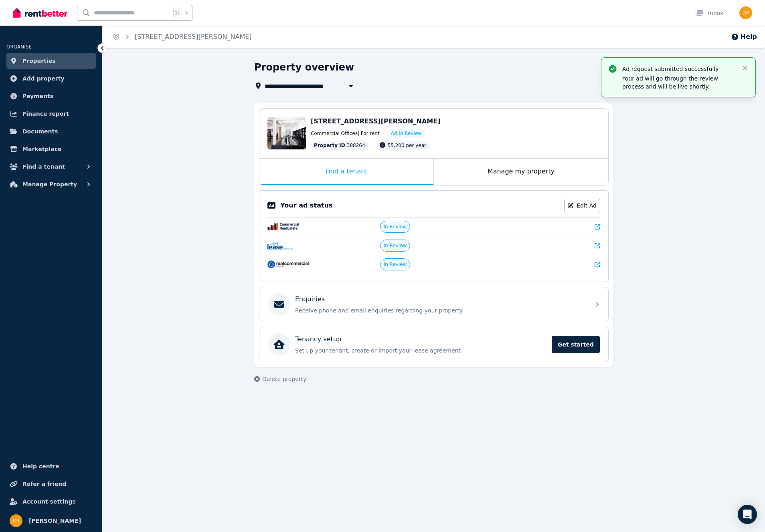 Image resolution: width=765 pixels, height=532 pixels. Describe the element at coordinates (679, 83) in the screenshot. I see `p: Your ad will go through the review process and will be live shortly.` at that location.